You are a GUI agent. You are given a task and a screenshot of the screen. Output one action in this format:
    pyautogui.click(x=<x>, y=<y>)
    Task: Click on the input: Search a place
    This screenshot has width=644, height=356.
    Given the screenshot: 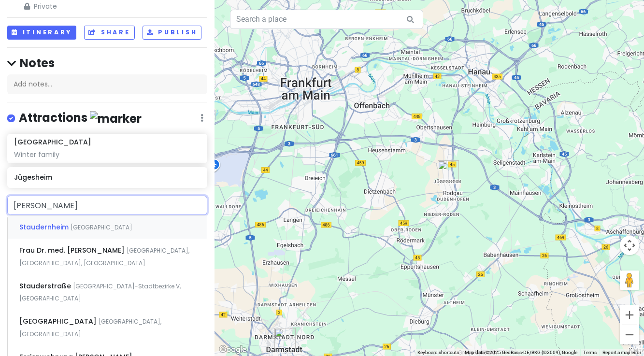 What is the action you would take?
    pyautogui.click(x=327, y=19)
    